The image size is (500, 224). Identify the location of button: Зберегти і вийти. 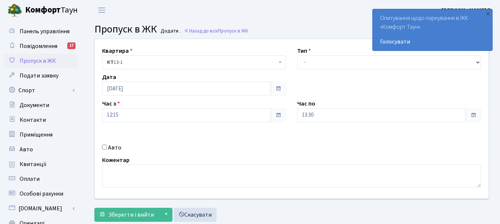
(126, 215).